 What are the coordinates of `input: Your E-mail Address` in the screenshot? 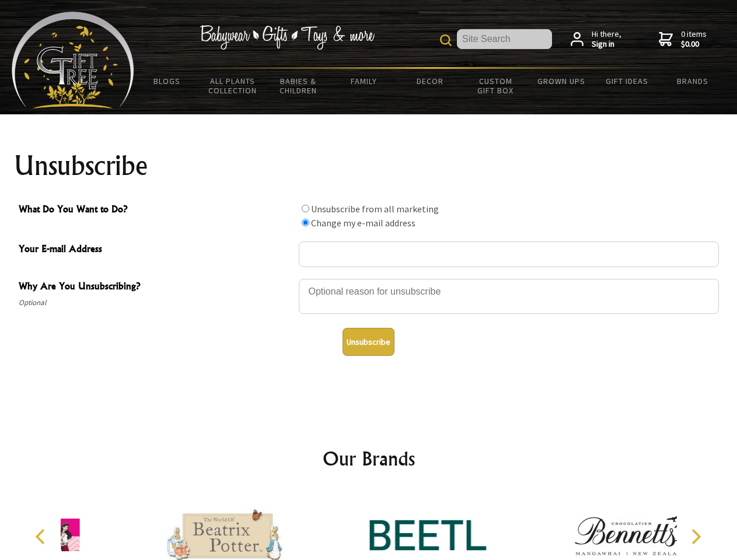 It's located at (509, 254).